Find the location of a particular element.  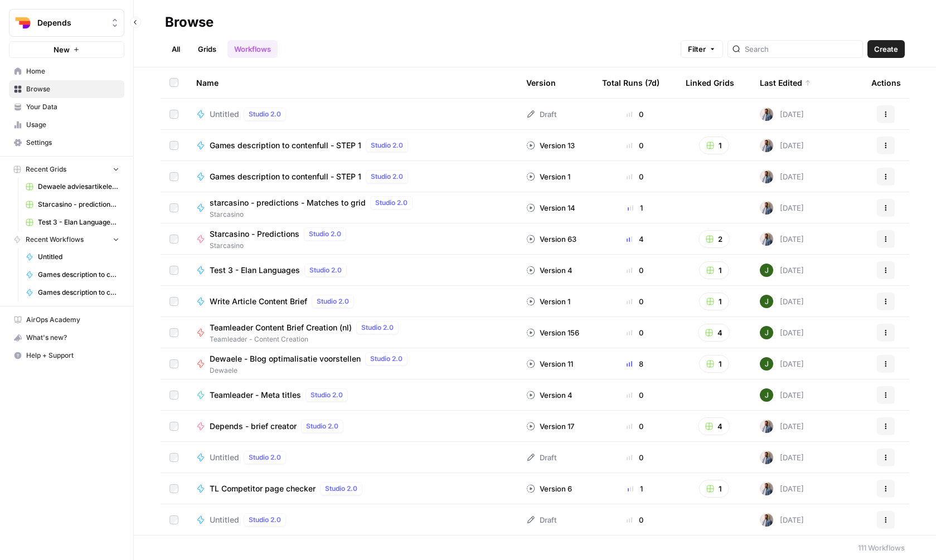

span: Depends - brief creator is located at coordinates (253, 426).